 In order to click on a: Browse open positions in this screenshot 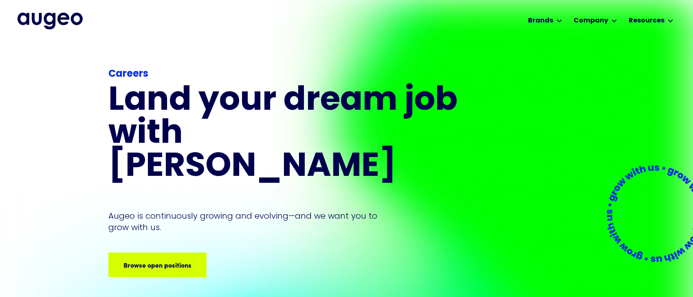, I will do `click(157, 264)`.